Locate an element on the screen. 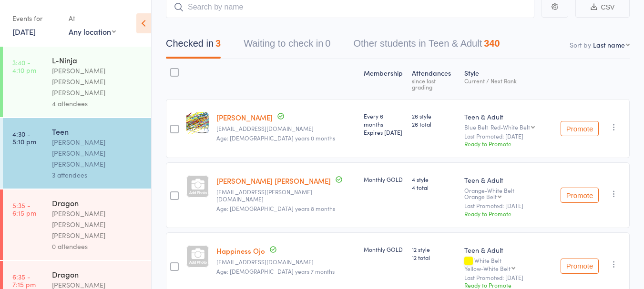 This screenshot has width=644, height=289. div: Current / Next Rank is located at coordinates (508, 81).